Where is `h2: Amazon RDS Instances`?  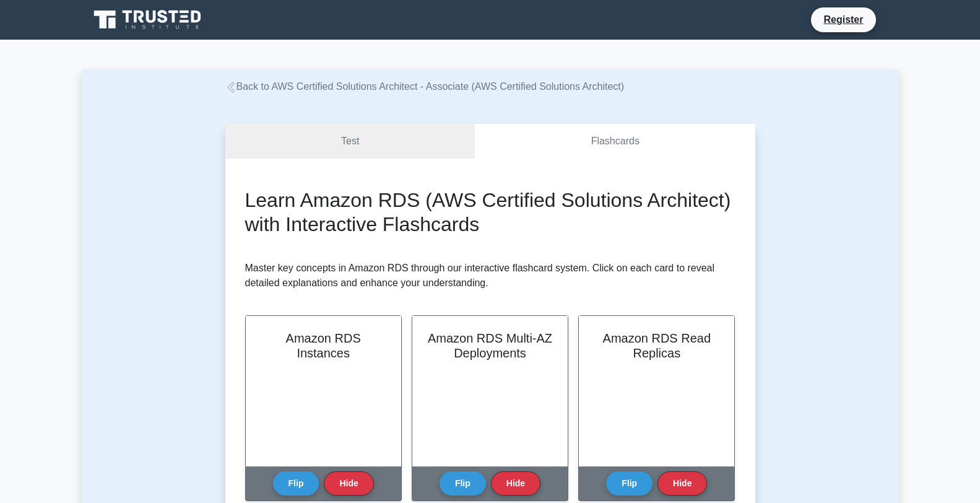
h2: Amazon RDS Instances is located at coordinates (324, 346).